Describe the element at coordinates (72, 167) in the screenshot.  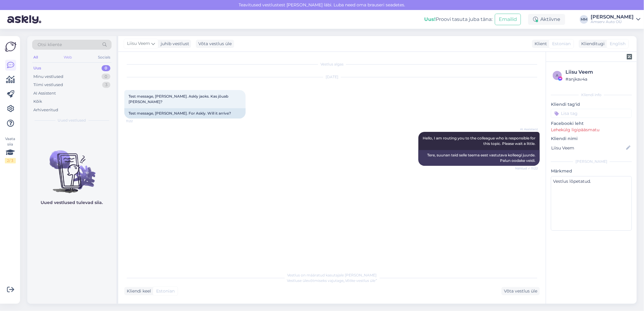
I see `img: No chats` at that location.